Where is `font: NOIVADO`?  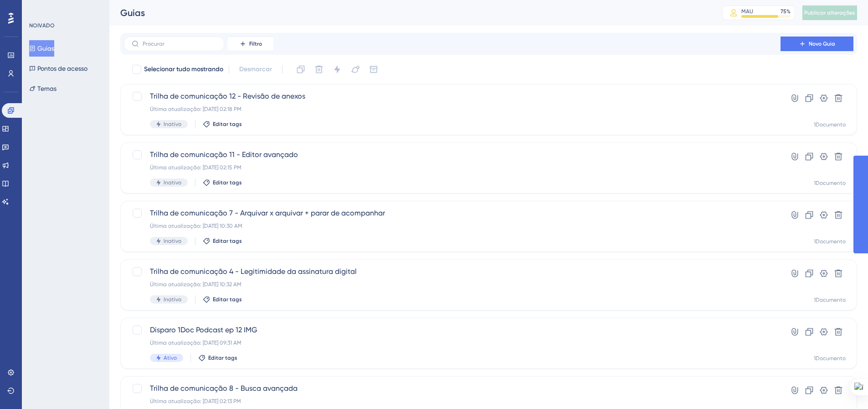
font: NOIVADO is located at coordinates (42, 26).